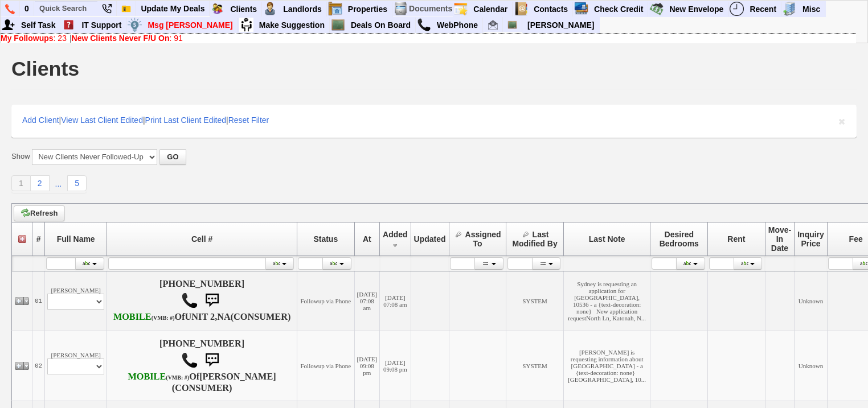 The image size is (868, 408). Describe the element at coordinates (381, 25) in the screenshot. I see `a: Deals On Board` at that location.